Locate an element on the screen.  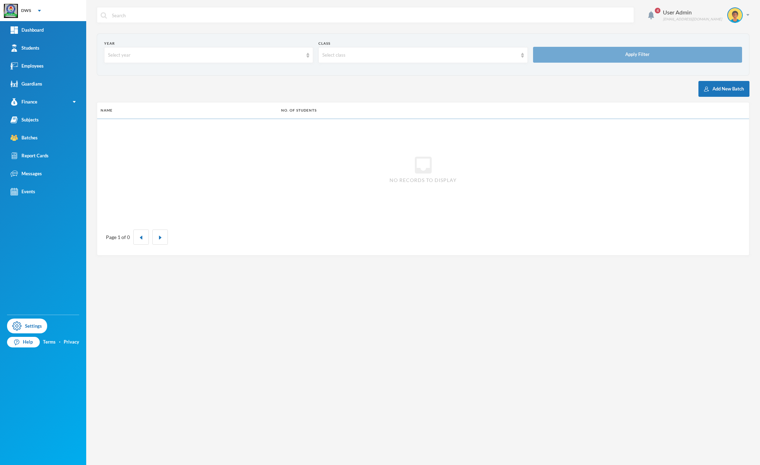
img: logo is located at coordinates (11, 11).